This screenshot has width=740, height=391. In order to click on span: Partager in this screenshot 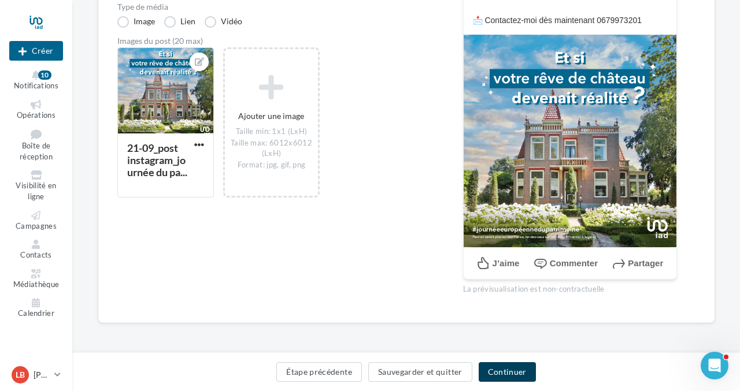, I will do `click(645, 264)`.